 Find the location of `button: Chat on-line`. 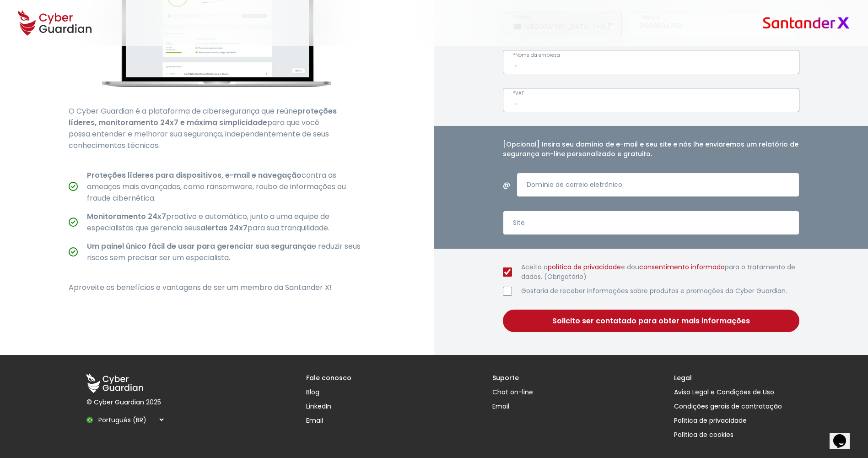

button: Chat on-line is located at coordinates (513, 391).